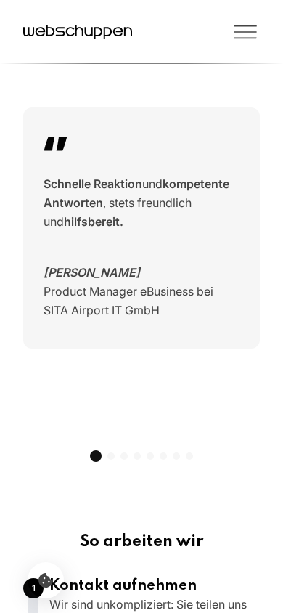 Image resolution: width=283 pixels, height=613 pixels. What do you see at coordinates (33, 589) in the screenshot?
I see `span: 1` at bounding box center [33, 589].